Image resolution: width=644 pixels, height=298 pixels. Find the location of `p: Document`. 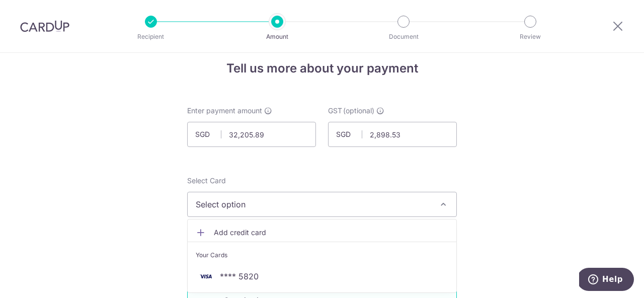

p: Document is located at coordinates (404, 37).